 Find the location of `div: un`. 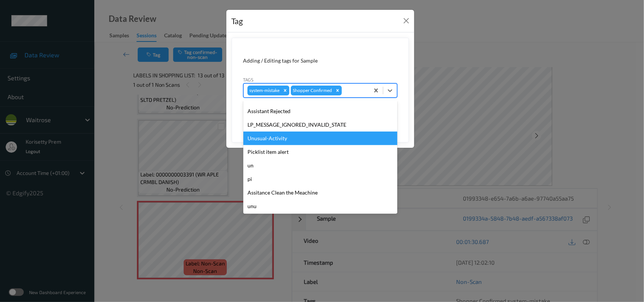

div: un is located at coordinates (320, 166).